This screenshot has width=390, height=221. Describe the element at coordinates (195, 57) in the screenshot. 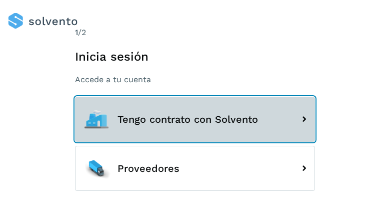

I see `h1: Inicia sesión` at that location.